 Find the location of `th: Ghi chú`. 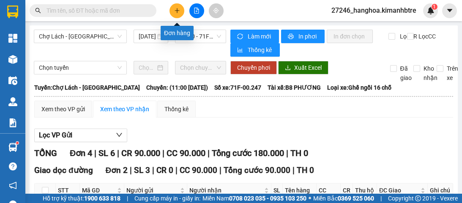

th: Ghi chú is located at coordinates (441, 190).